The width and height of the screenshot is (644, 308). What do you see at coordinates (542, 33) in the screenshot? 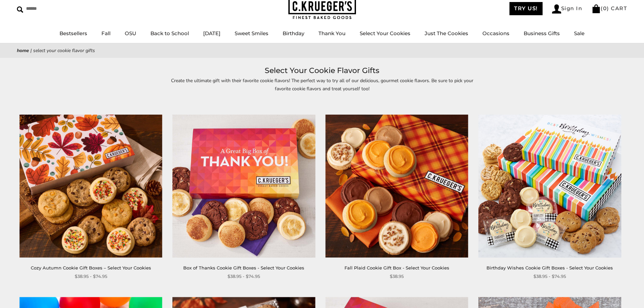
I see `a: Business Gifts` at bounding box center [542, 33].